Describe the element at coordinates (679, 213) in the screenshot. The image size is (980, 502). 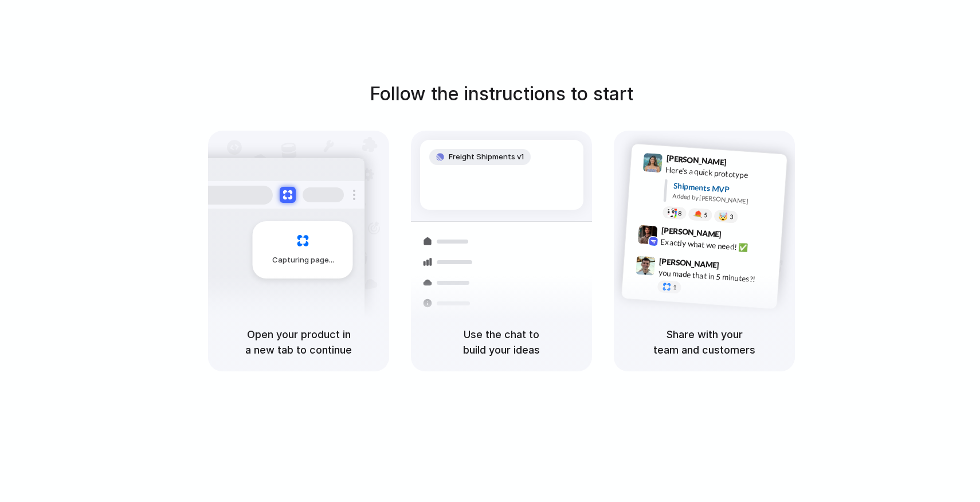
I see `span: 8` at that location.